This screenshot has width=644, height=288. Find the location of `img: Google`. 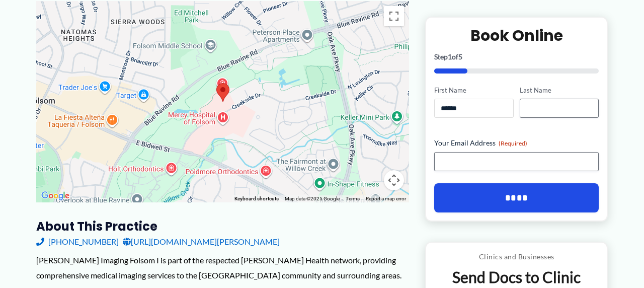

img: Google is located at coordinates (56, 196).